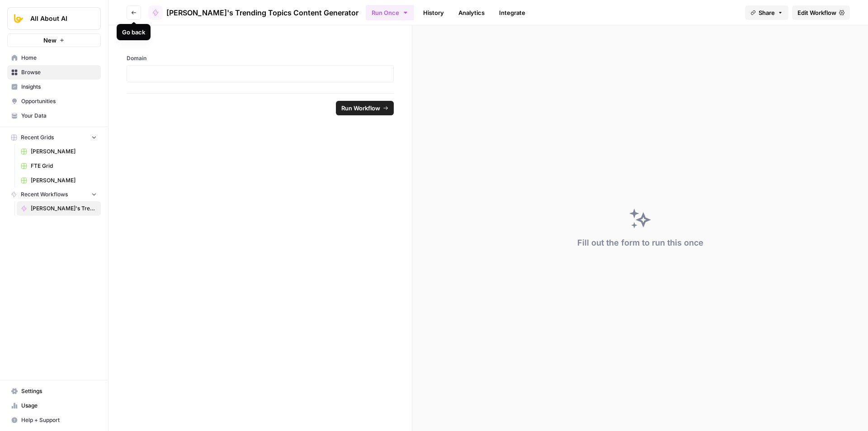 Image resolution: width=868 pixels, height=431 pixels. I want to click on span: Your Data, so click(59, 115).